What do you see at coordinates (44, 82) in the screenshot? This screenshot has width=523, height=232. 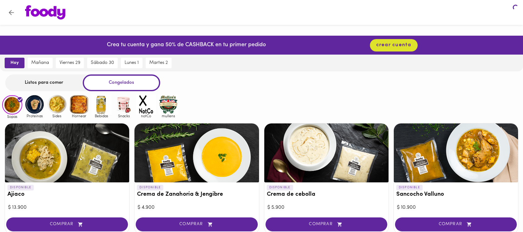 I see `div: Listos para comer` at bounding box center [44, 82].